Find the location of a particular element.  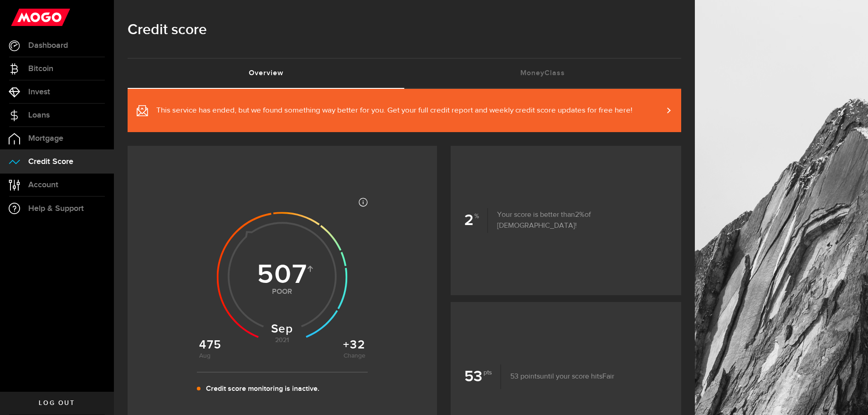

h1: Credit score is located at coordinates (404, 30).